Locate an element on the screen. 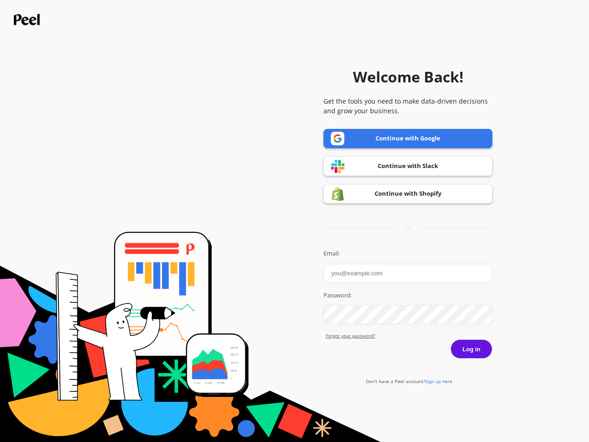  label: Password: is located at coordinates (408, 296).